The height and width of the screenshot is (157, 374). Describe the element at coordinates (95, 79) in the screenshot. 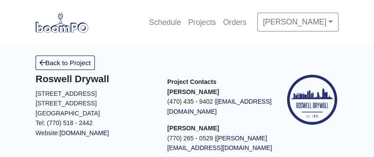

I see `h5: Roswell Drywall` at that location.